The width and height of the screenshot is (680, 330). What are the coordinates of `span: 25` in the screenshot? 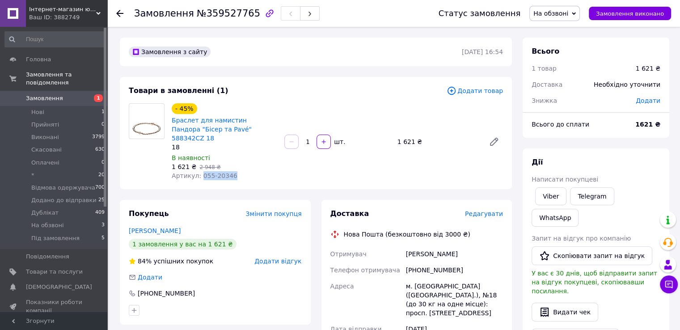 It's located at (101, 200).